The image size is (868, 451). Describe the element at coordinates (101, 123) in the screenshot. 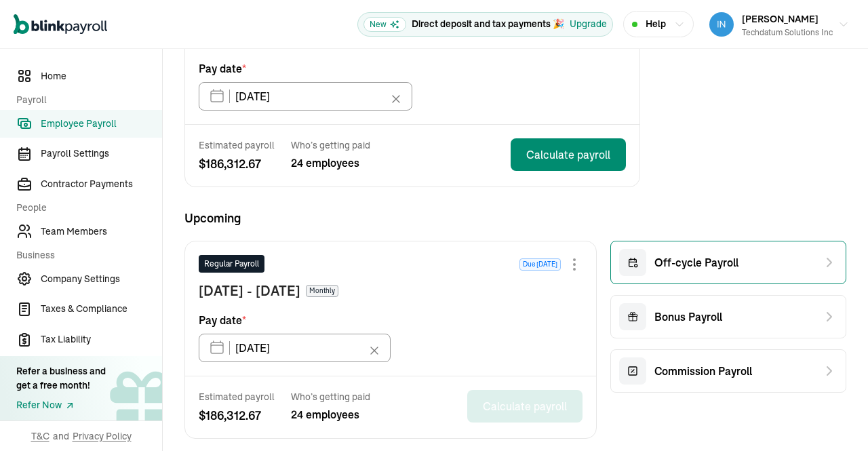

I see `span: Employee Payroll` at that location.